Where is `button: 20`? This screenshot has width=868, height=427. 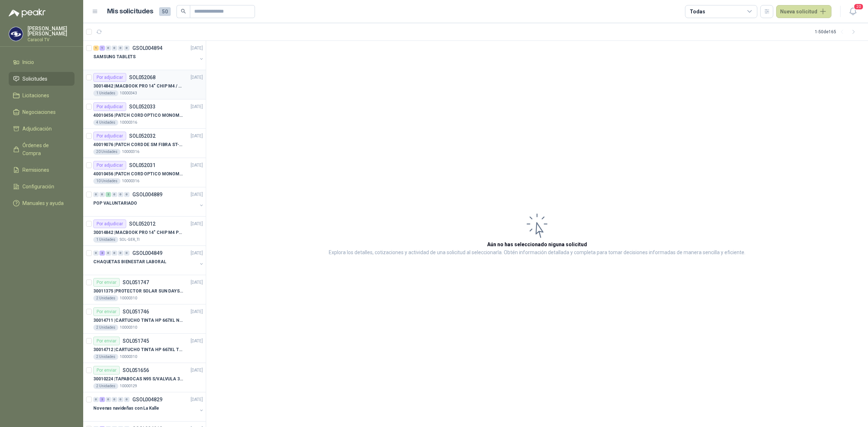 button: 20 is located at coordinates (853, 11).